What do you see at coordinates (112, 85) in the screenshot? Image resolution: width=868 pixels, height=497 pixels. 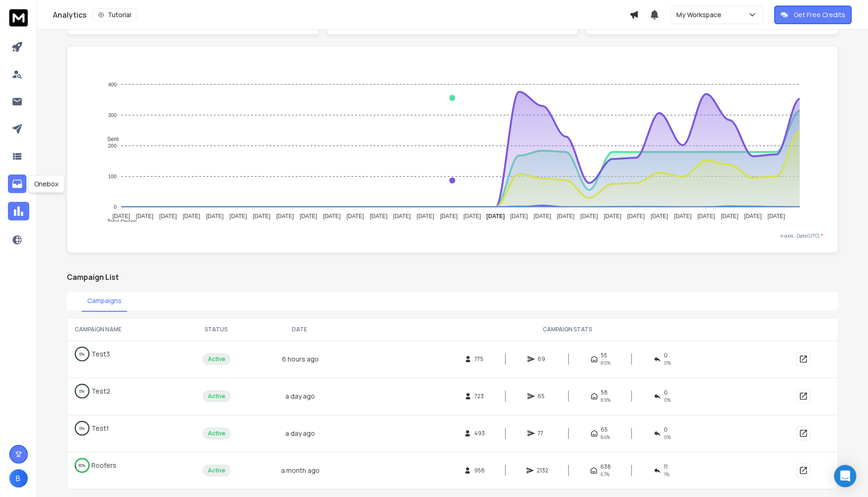 I see `tspan: 400` at bounding box center [112, 85].